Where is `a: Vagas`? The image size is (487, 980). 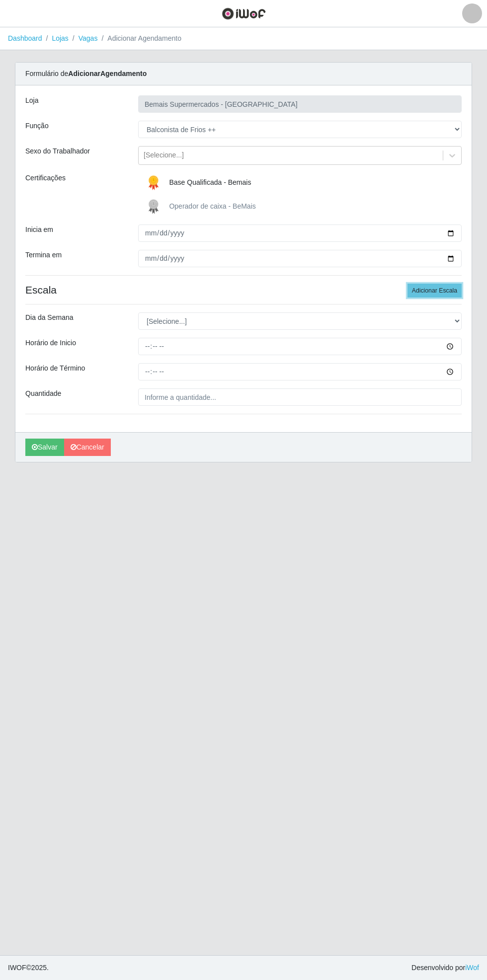
a: Vagas is located at coordinates (88, 38).